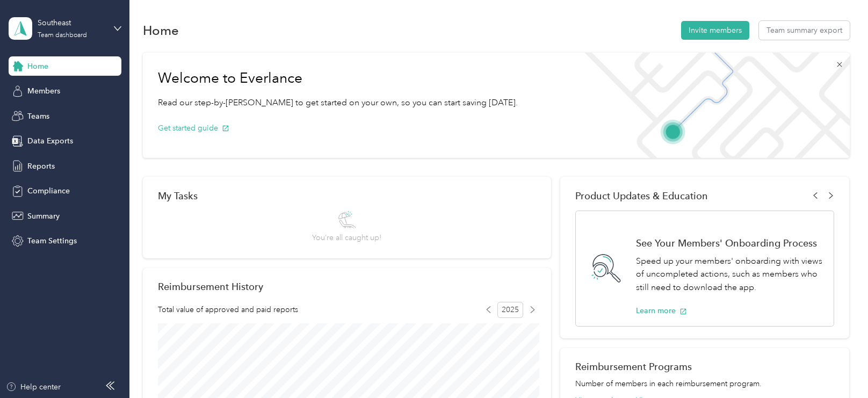 This screenshot has height=398, width=868. What do you see at coordinates (715, 30) in the screenshot?
I see `button: Invite members` at bounding box center [715, 30].